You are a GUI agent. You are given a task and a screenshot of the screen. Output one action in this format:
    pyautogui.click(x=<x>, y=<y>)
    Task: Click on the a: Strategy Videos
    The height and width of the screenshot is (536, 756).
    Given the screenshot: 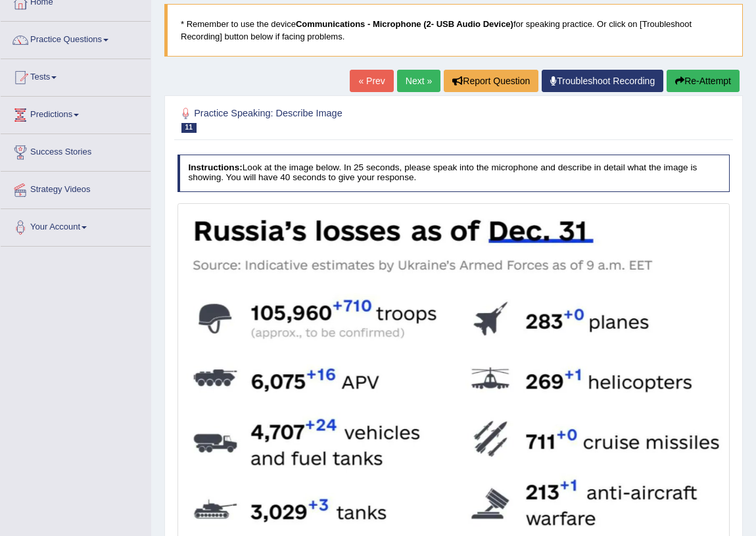 What is the action you would take?
    pyautogui.click(x=76, y=188)
    